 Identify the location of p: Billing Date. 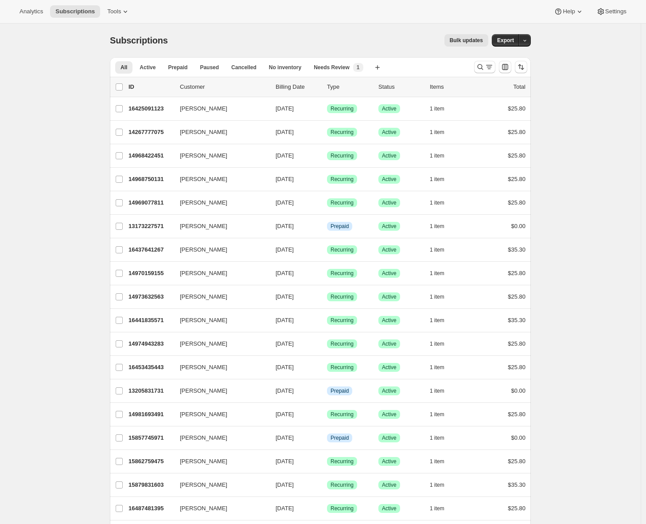
(298, 87).